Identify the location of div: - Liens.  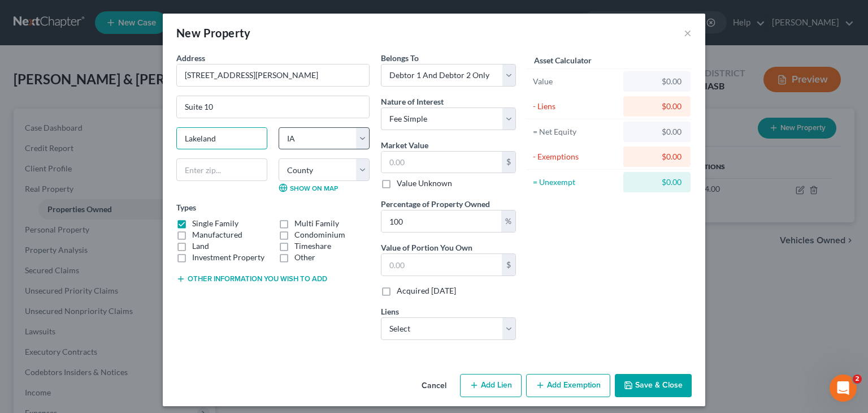
(575, 107).